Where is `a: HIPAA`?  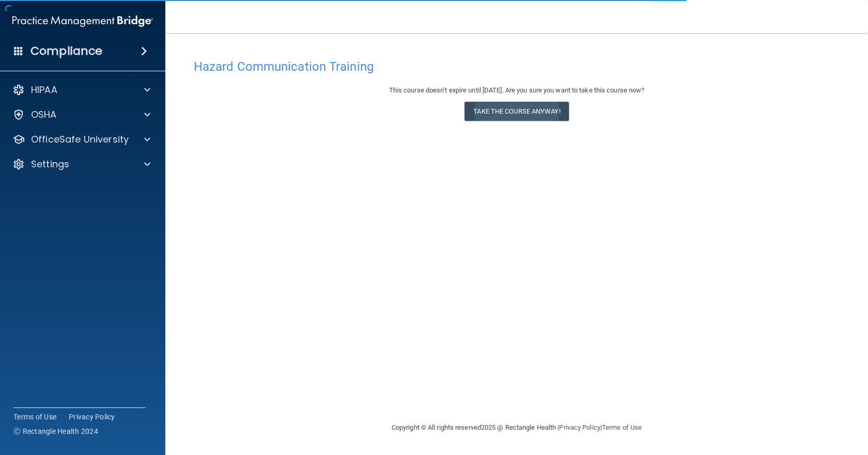 a: HIPAA is located at coordinates (81, 90).